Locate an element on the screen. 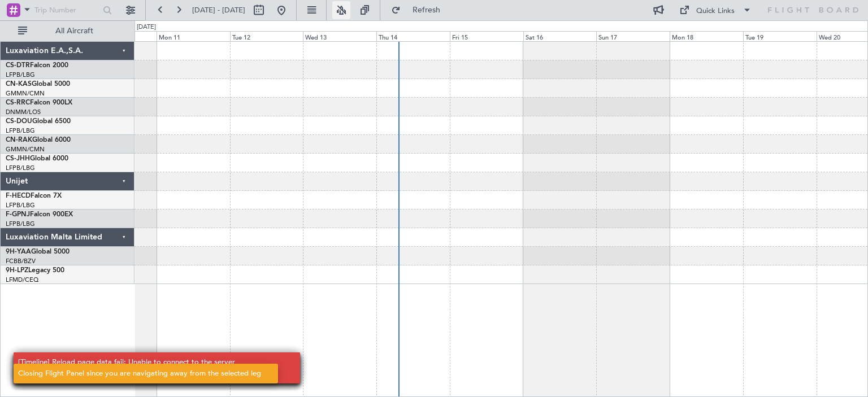 The height and width of the screenshot is (397, 868). span: CN-RAK is located at coordinates (19, 140).